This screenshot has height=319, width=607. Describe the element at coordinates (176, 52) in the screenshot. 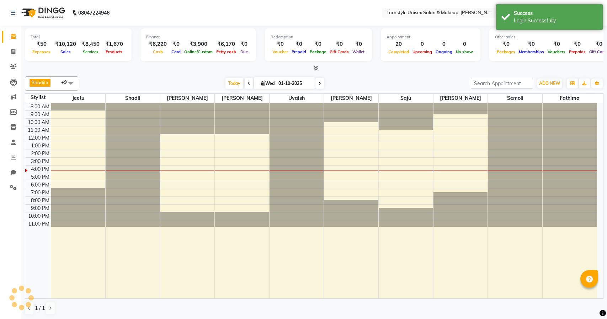

I see `span: Card` at that location.